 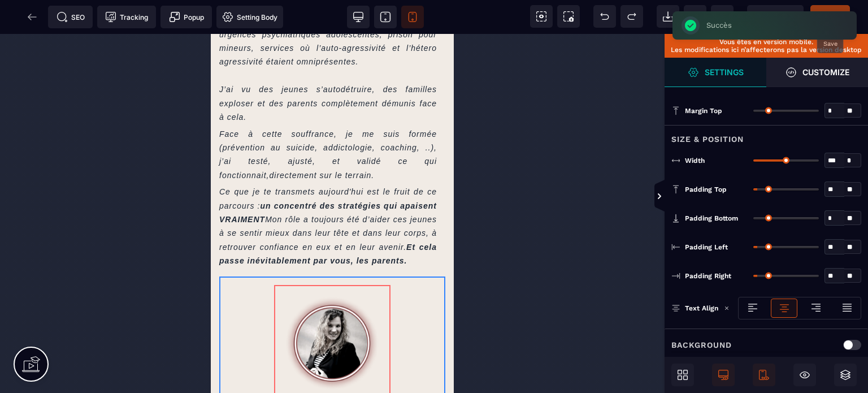 I want to click on span: Hide/Show Block, so click(x=805, y=375).